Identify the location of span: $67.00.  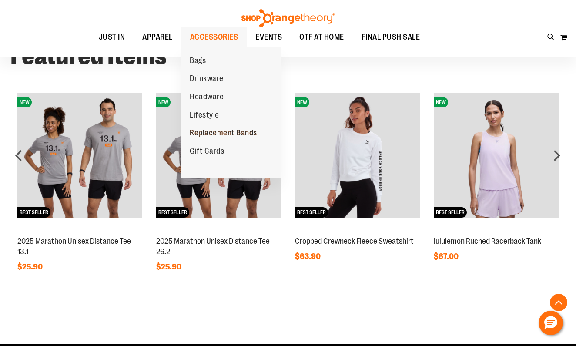
(447, 256).